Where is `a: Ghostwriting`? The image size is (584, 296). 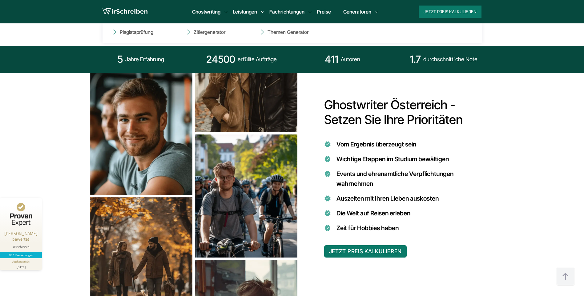 a: Ghostwriting is located at coordinates (206, 12).